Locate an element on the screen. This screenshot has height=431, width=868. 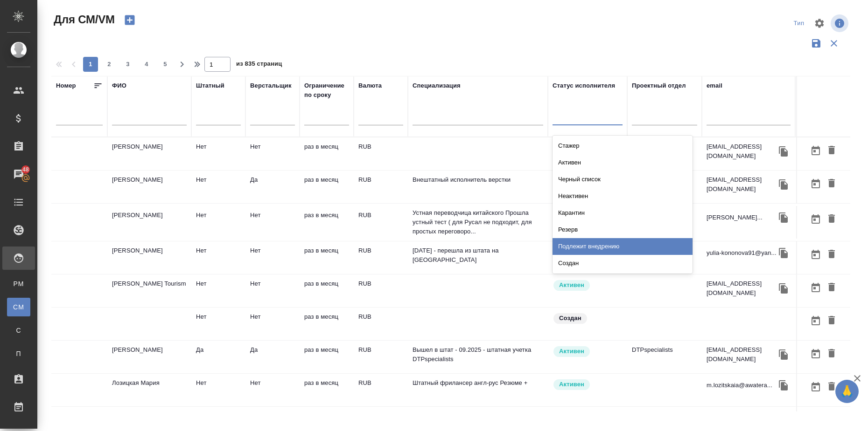
a: 48 is located at coordinates (19, 175).